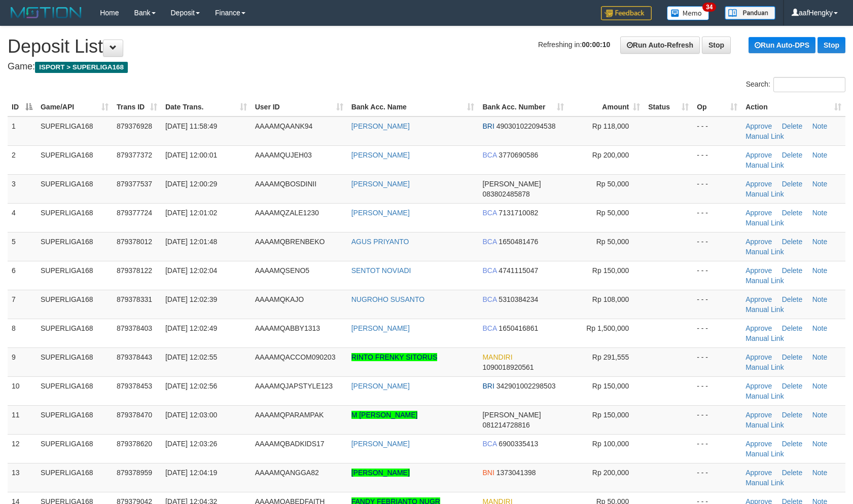 The image size is (853, 504). Describe the element at coordinates (526, 386) in the screenshot. I see `span: Copy 342901002298503 to clipboard` at that location.